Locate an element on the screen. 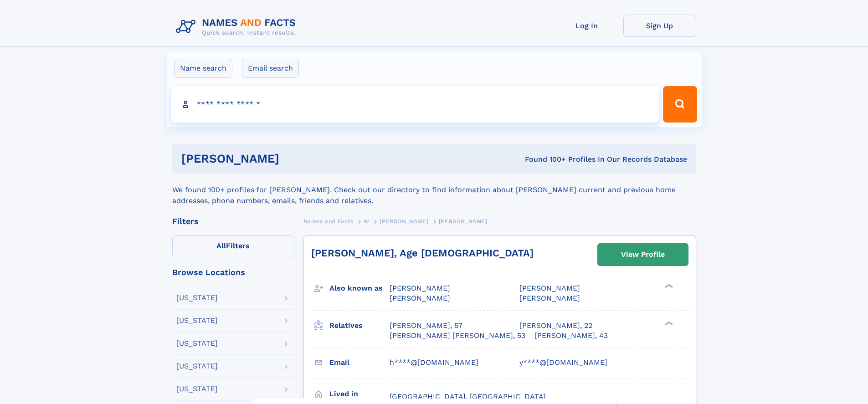 This screenshot has width=868, height=404. h3: Lived in is located at coordinates (359, 395).